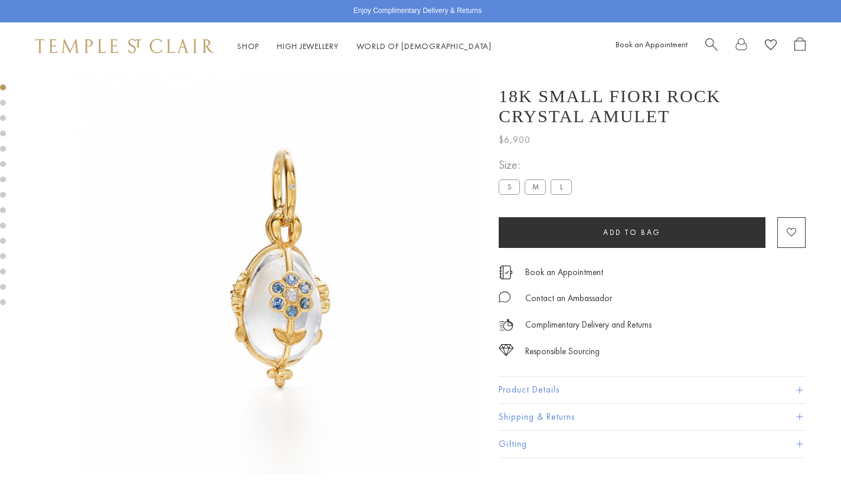  Describe the element at coordinates (562, 351) in the screenshot. I see `div: Responsible Sourcing` at that location.